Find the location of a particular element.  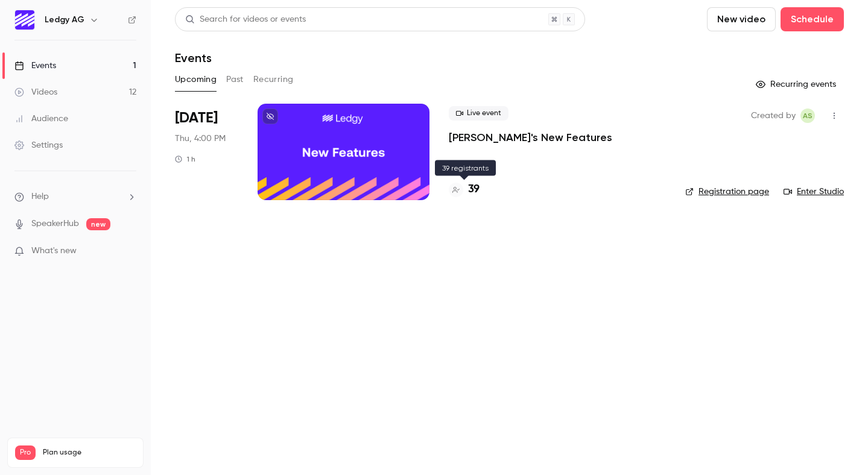

div: 1 h is located at coordinates (185, 159).